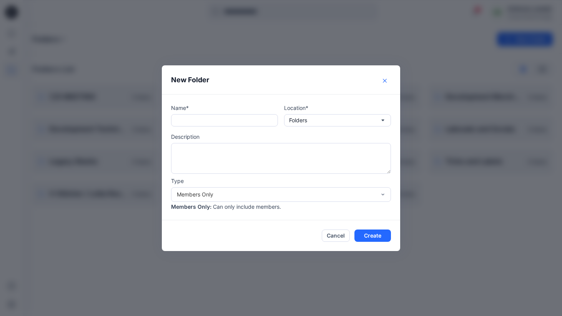 Image resolution: width=562 pixels, height=316 pixels. Describe the element at coordinates (336, 236) in the screenshot. I see `button: Cancel` at that location.